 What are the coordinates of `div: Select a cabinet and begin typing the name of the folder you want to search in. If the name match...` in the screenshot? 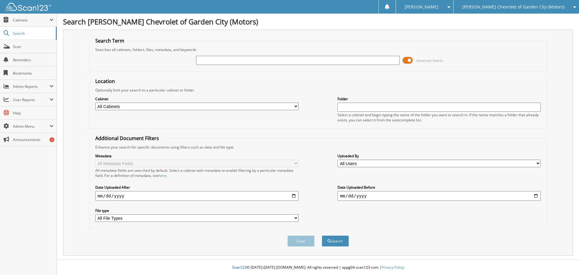 It's located at (439, 117).